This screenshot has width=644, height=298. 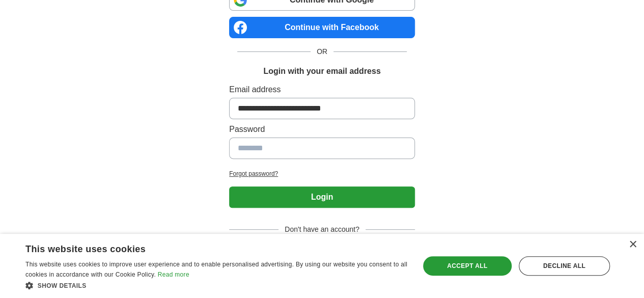 What do you see at coordinates (468, 266) in the screenshot?
I see `div: Accept all` at bounding box center [468, 266].